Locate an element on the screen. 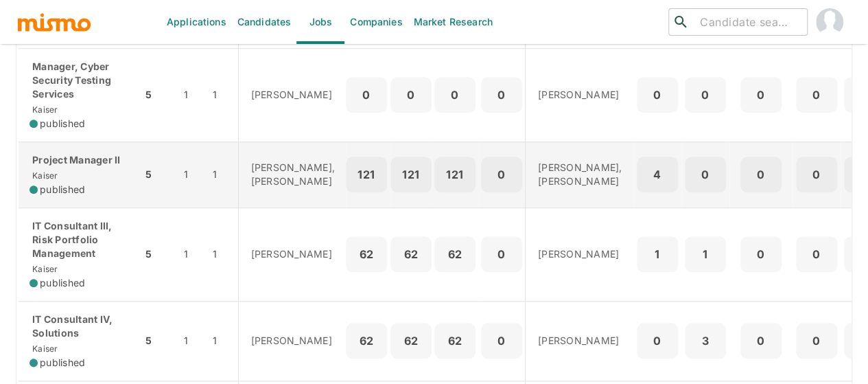 This screenshot has width=868, height=384. img: Maia Reyes is located at coordinates (829, 22).